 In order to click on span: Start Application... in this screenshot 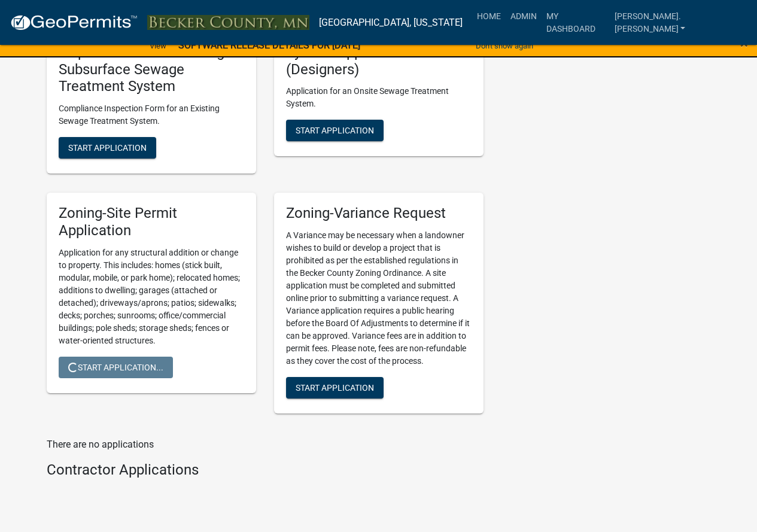, I will do `click(116, 367)`.